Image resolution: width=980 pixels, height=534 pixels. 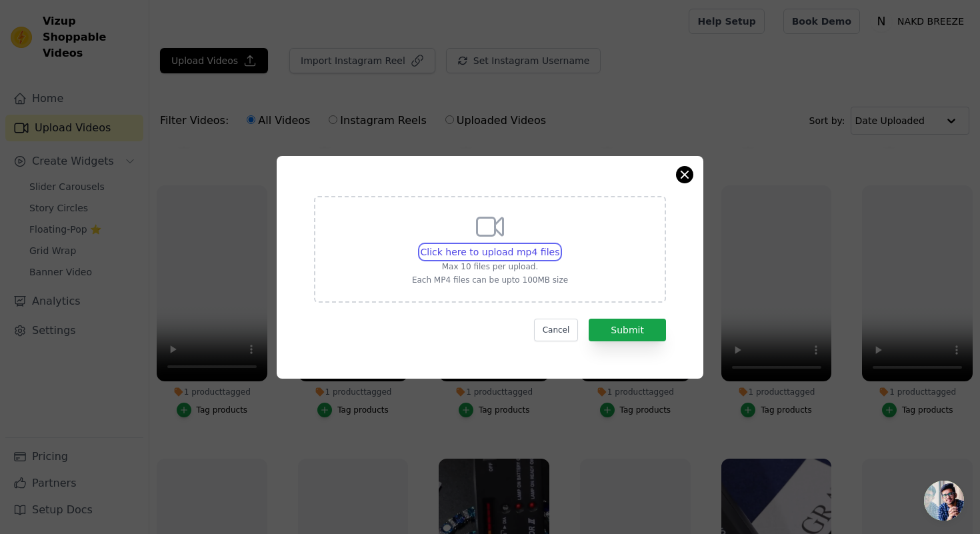 What do you see at coordinates (490, 252) in the screenshot?
I see `span: Click here to upload mp4 files` at bounding box center [490, 252].